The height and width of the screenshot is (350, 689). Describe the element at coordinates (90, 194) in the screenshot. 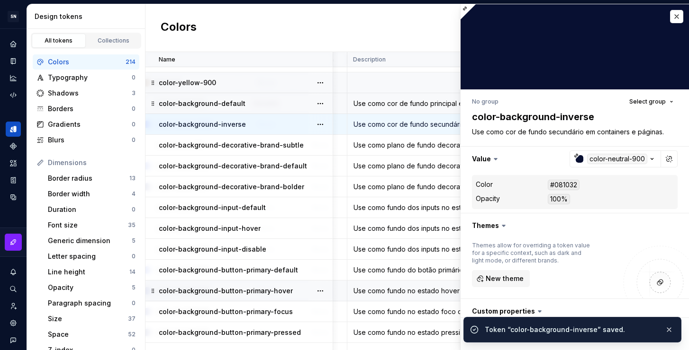

I see `div: Border width` at that location.